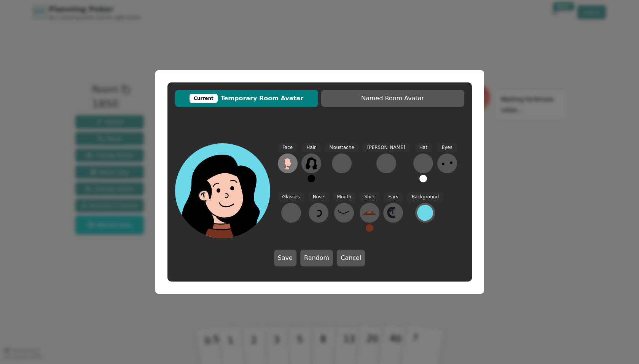 The image size is (639, 364). Describe the element at coordinates (311, 147) in the screenshot. I see `span: Hair` at that location.